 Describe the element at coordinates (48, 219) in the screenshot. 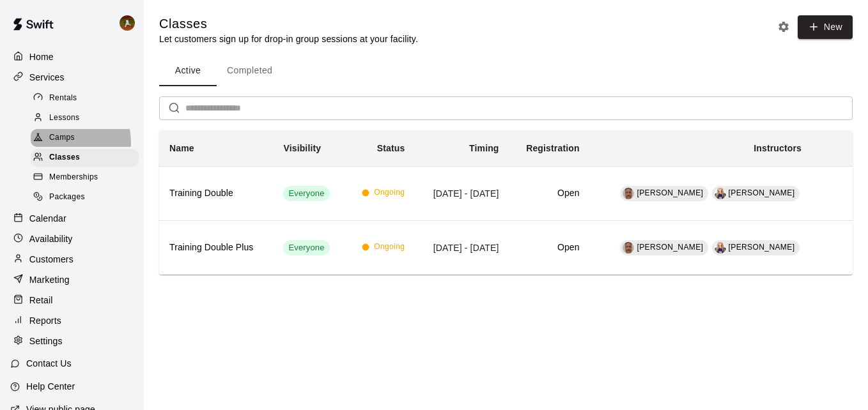

I see `p: Calendar` at that location.